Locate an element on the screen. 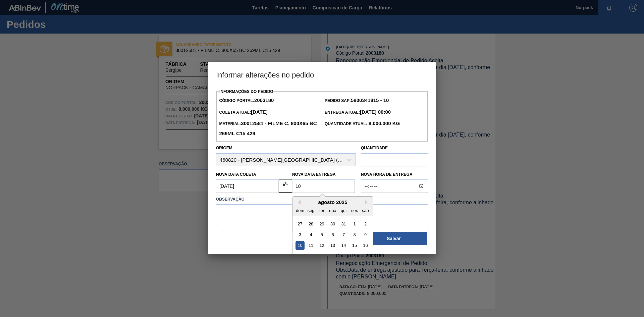 This screenshot has width=644, height=317. div: Choose segunda-feira, 4 de agosto de 2025 is located at coordinates (311, 234).